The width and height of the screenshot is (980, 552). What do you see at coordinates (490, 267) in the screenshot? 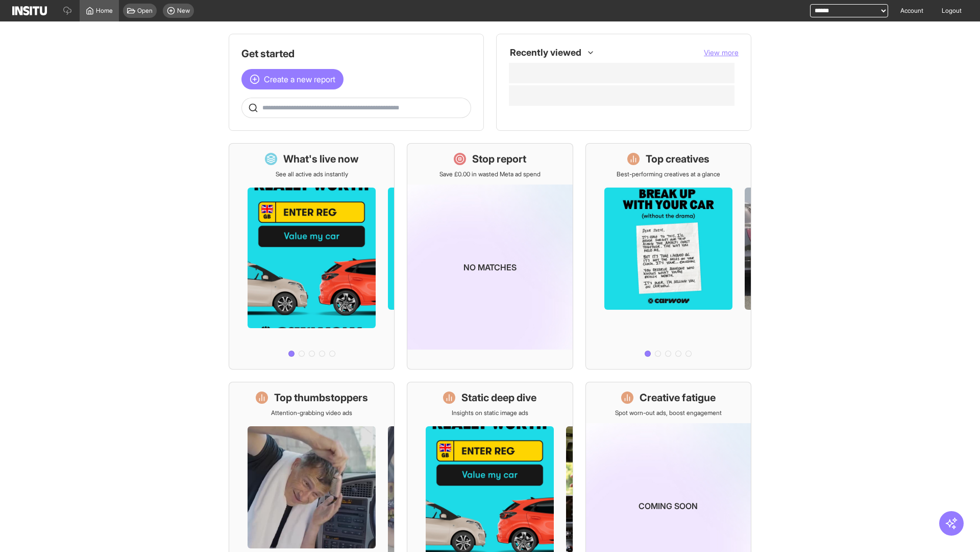
I see `p: No matches` at bounding box center [490, 267].